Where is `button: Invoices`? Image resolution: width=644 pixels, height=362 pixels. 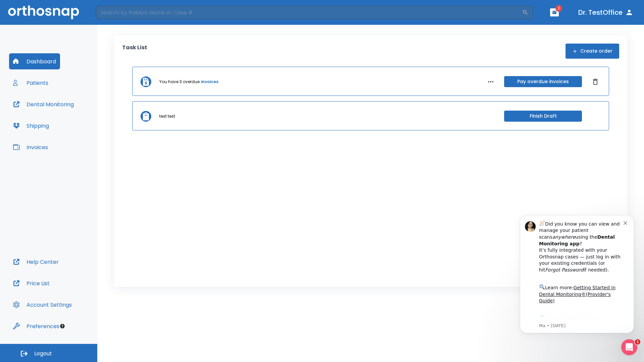 button: Invoices is located at coordinates (31, 147).